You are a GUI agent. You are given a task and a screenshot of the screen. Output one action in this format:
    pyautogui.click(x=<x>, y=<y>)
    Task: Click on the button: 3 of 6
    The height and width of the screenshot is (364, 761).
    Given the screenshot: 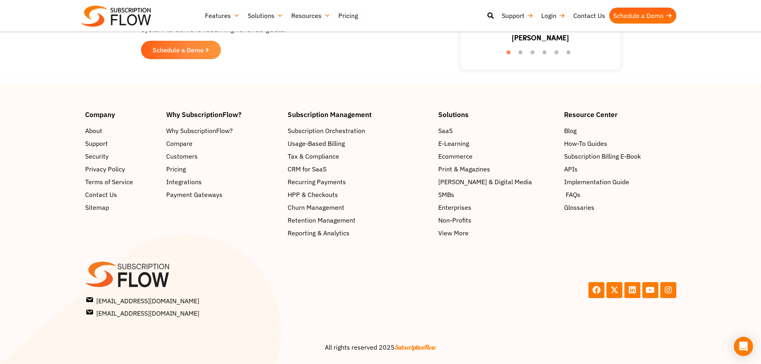 What is the action you would take?
    pyautogui.click(x=535, y=54)
    